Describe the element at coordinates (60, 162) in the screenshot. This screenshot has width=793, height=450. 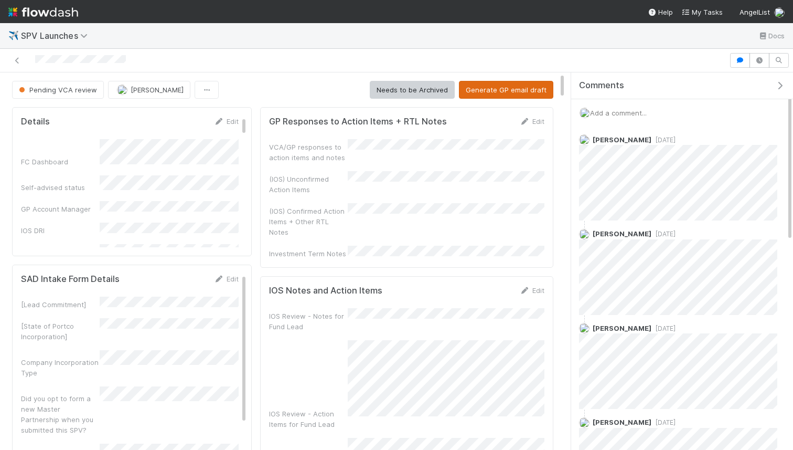
I see `div: FC Dashboard` at that location.